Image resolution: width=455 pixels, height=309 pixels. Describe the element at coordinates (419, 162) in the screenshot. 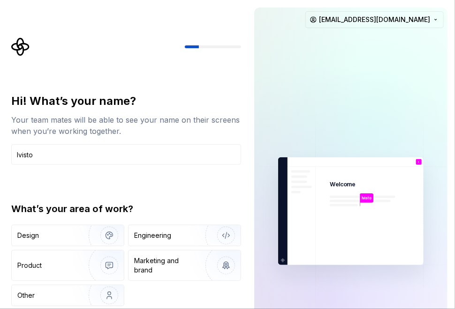

I see `p: I` at that location.